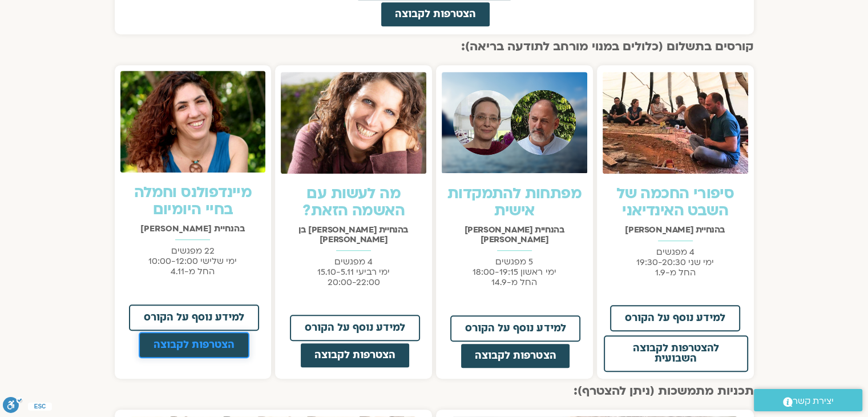 The width and height of the screenshot is (868, 417). Describe the element at coordinates (435, 391) in the screenshot. I see `h2: תכניות מתמשכות (ניתן להצטרף):` at that location.